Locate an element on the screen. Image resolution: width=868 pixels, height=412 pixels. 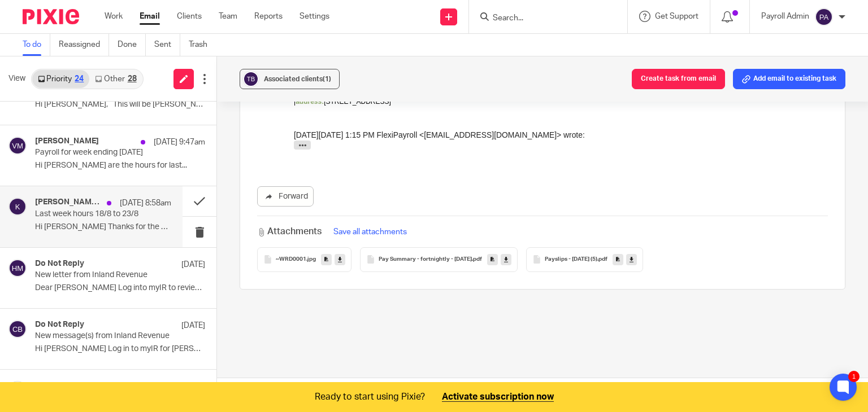
span: that go through the Bank is located at coordinates (139, 74).